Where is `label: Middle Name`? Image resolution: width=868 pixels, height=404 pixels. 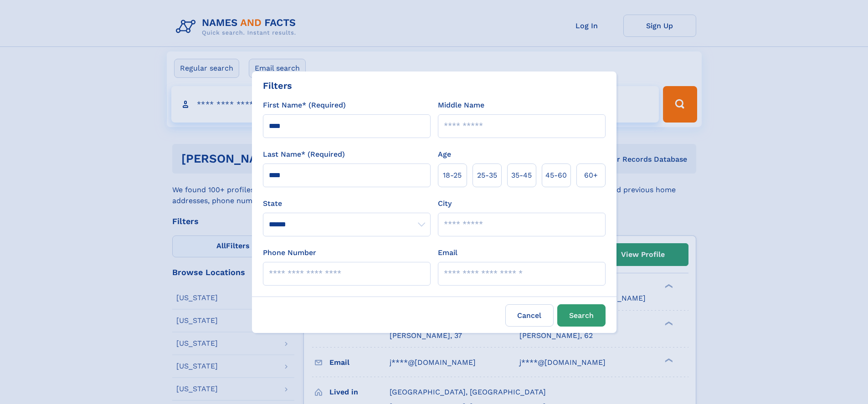
label: Middle Name is located at coordinates (461, 105).